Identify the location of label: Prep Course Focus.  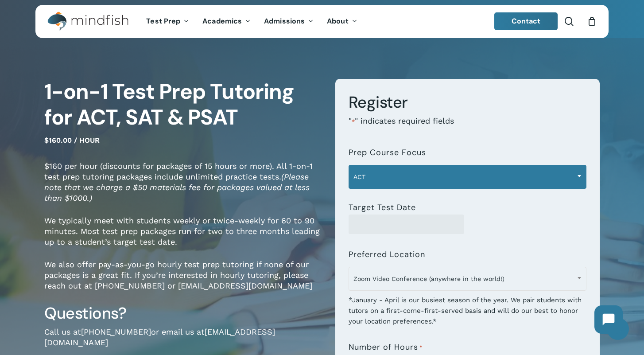
(387, 152).